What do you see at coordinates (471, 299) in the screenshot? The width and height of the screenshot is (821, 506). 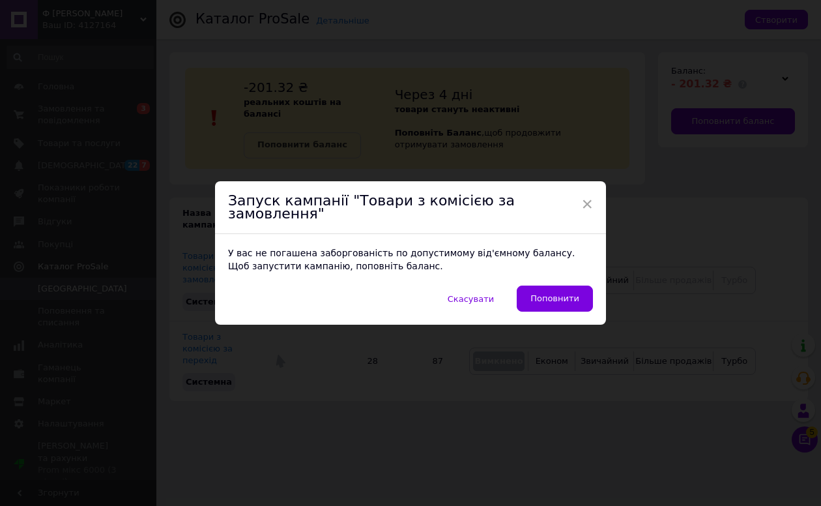 I see `span: Скасувати` at bounding box center [471, 299].